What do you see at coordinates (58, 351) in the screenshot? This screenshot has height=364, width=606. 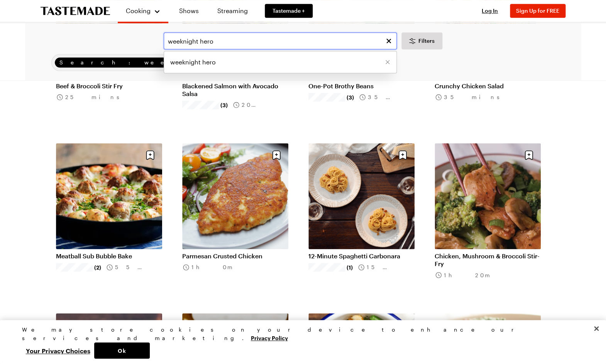 I see `button: Your Privacy Choices` at bounding box center [58, 351].